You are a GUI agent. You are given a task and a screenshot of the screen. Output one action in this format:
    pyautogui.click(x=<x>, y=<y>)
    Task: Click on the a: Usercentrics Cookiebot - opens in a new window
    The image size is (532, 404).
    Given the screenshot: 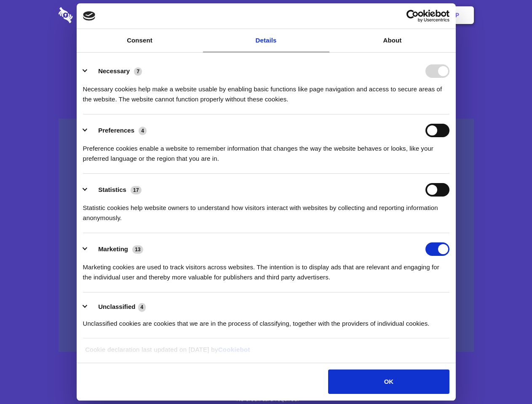 What is the action you would take?
    pyautogui.click(x=412, y=16)
    